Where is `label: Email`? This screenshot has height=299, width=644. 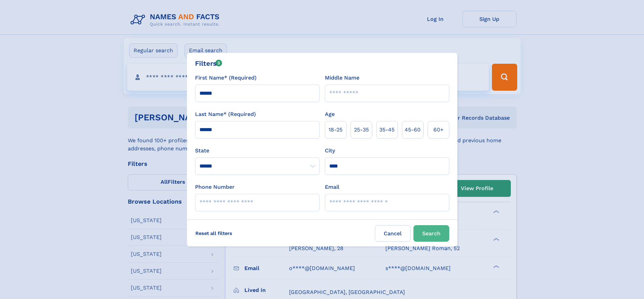
label: Email is located at coordinates (332, 188).